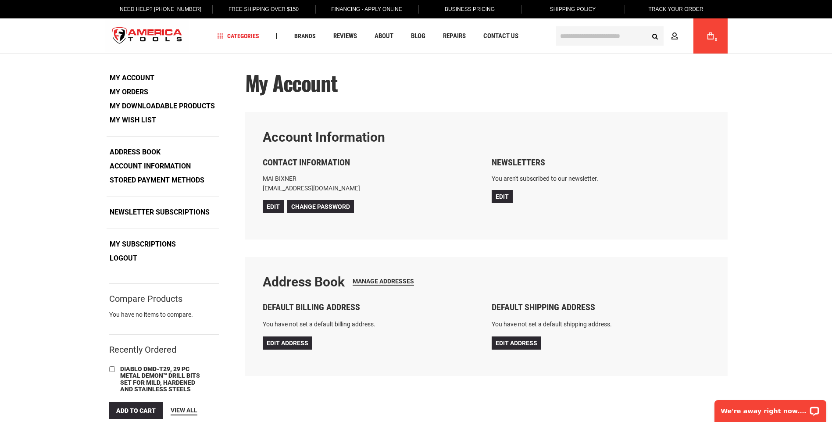 The width and height of the screenshot is (832, 422). Describe the element at coordinates (184, 410) in the screenshot. I see `span: View All` at that location.